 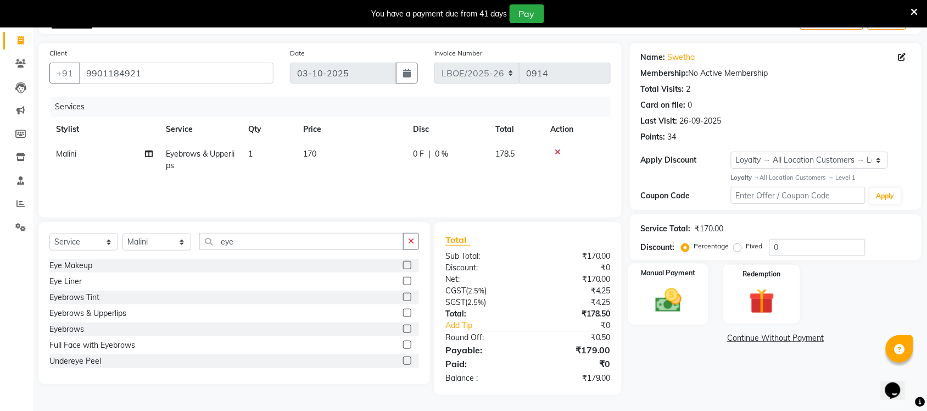 I want to click on span: 0 F, so click(x=418, y=154).